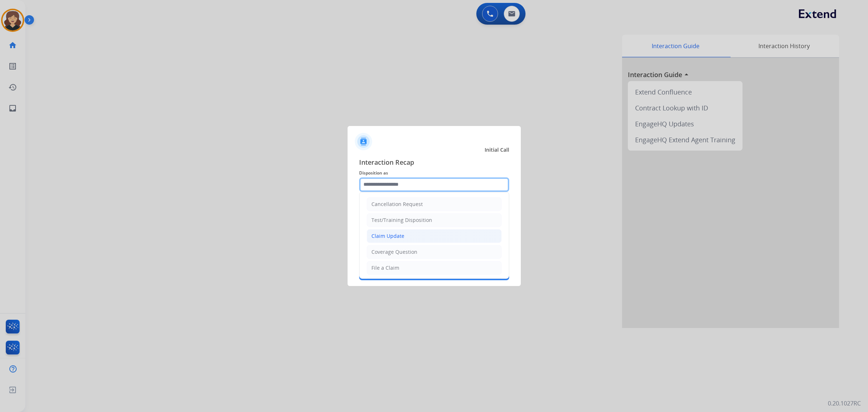  Describe the element at coordinates (394, 252) in the screenshot. I see `div: Coverage Question` at that location.